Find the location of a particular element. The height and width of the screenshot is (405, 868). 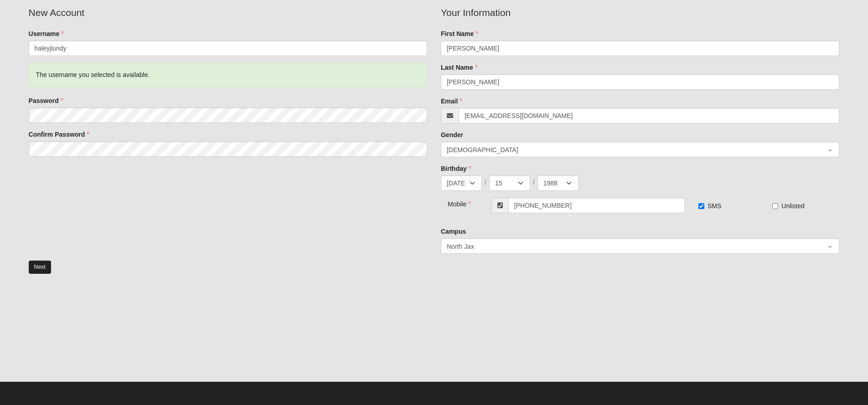

button: Next is located at coordinates (39, 267).